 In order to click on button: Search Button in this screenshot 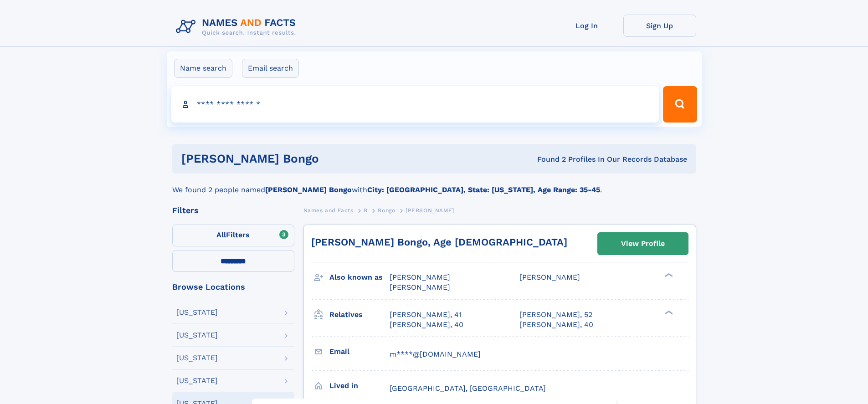, I will do `click(680, 104)`.